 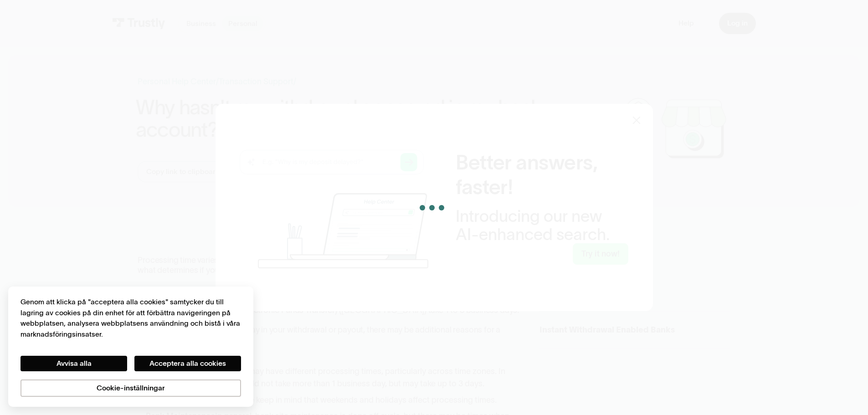 What do you see at coordinates (73, 364) in the screenshot?
I see `button: Avvisa alla` at bounding box center [73, 364].